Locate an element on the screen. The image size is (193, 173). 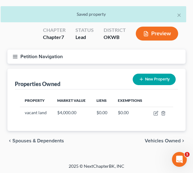
i: chevron_right is located at coordinates (184, 141).